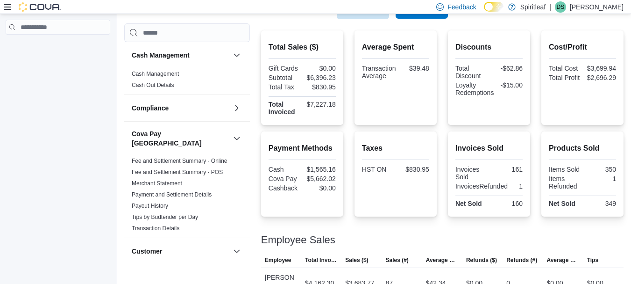  What do you see at coordinates (282, 108) in the screenshot?
I see `strong: Total Invoiced` at bounding box center [282, 108].